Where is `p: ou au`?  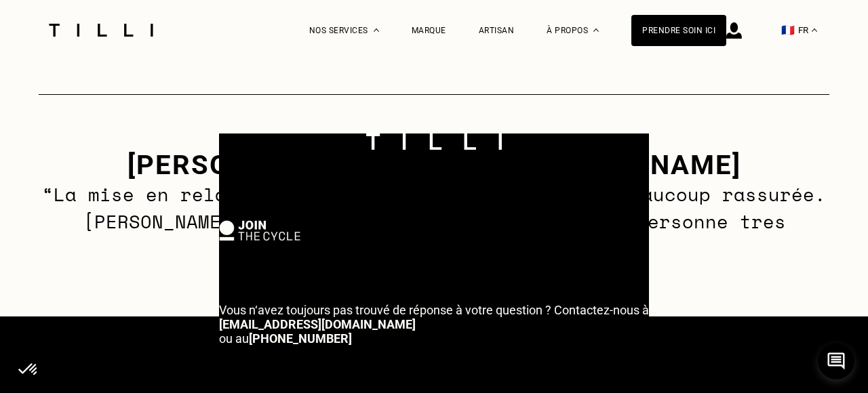 p: ou au is located at coordinates (434, 325).